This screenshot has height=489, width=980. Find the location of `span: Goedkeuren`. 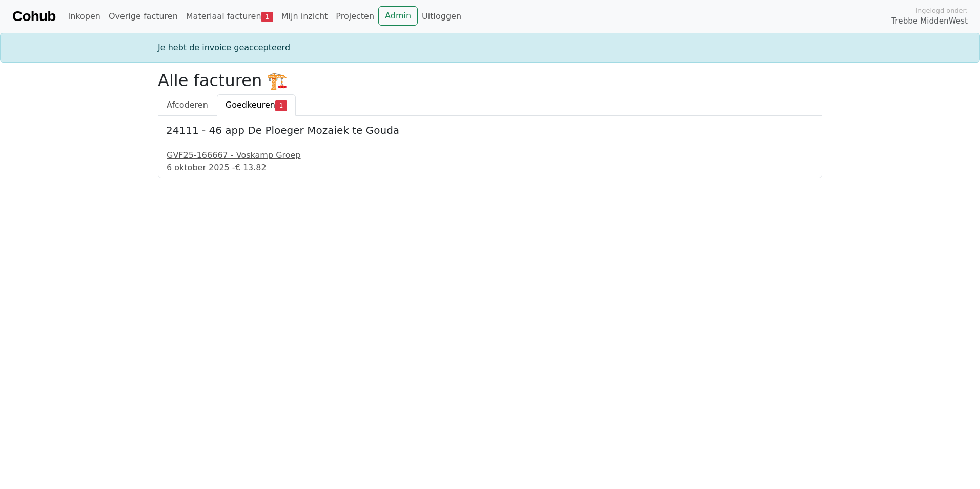

span: Goedkeuren is located at coordinates (250, 105).